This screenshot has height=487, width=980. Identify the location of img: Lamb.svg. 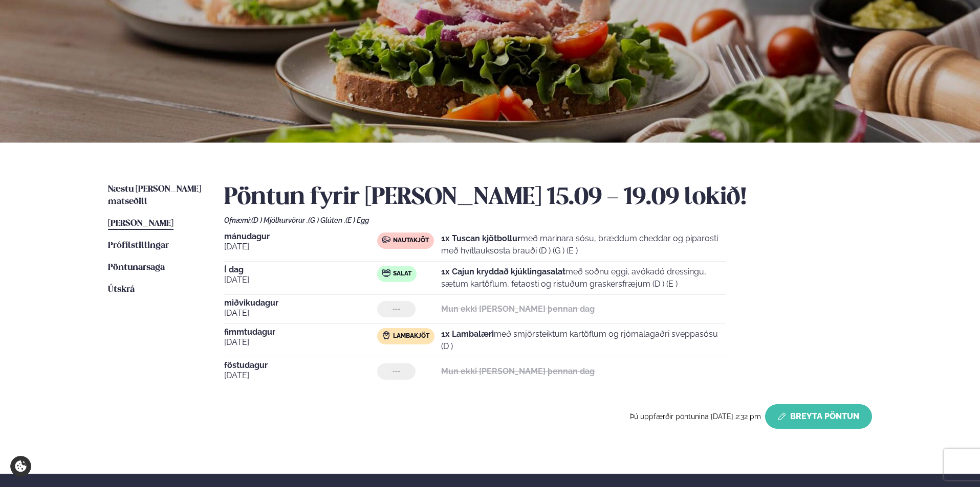
(386, 335).